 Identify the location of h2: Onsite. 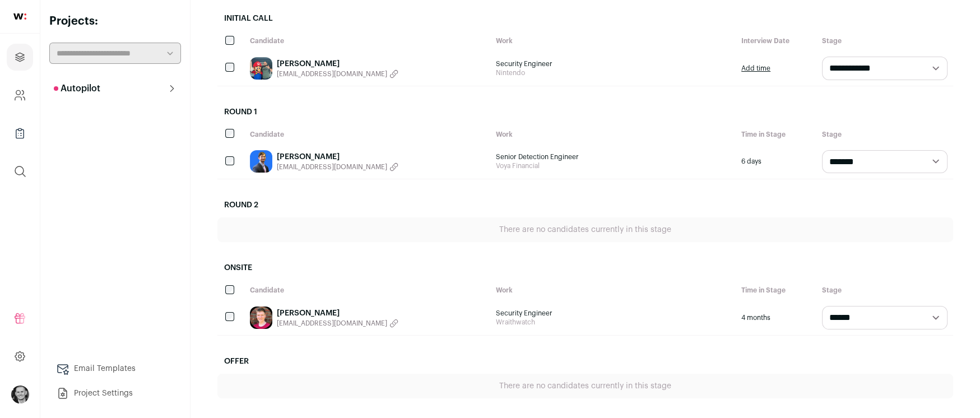
(585, 268).